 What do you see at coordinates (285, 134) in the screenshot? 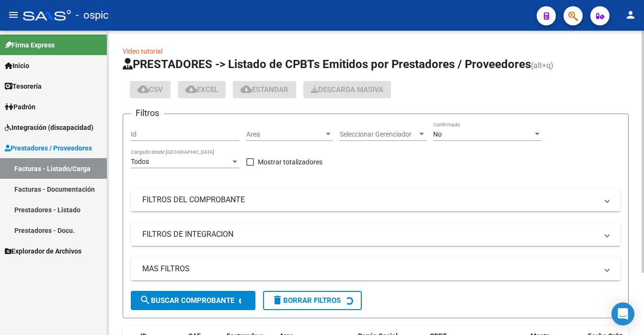
I see `span: Area` at bounding box center [285, 134].